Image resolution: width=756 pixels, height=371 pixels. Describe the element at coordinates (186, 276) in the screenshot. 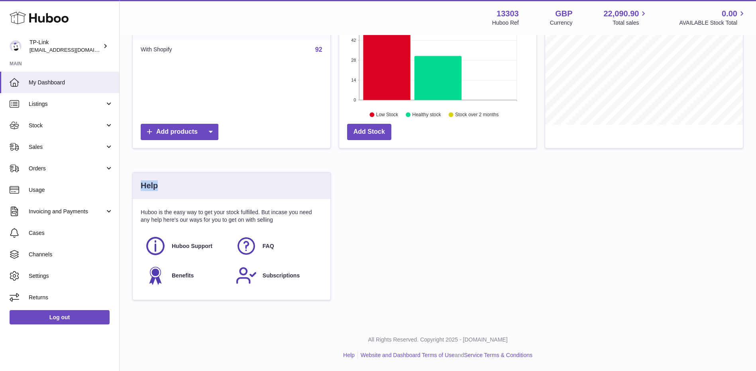

I see `a: Benefits` at that location.